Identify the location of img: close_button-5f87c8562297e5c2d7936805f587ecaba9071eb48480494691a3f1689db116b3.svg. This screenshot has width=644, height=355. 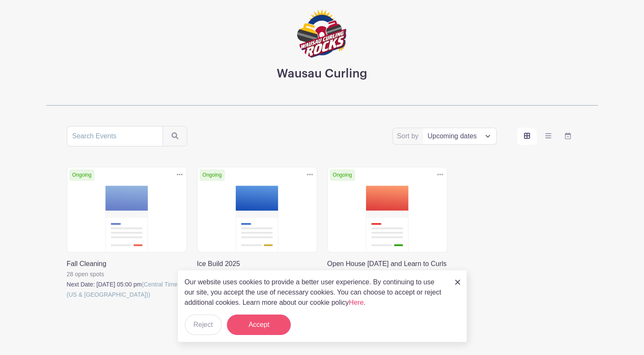
(457, 282).